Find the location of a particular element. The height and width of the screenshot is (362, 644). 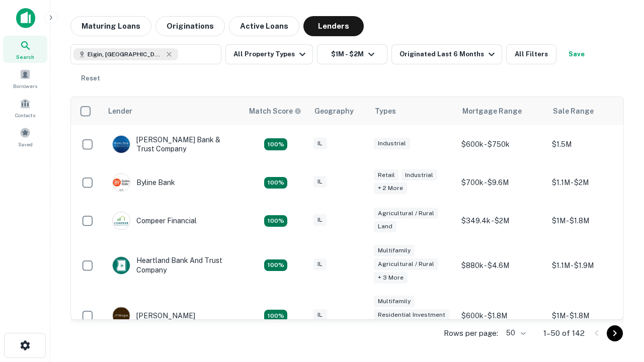

div: Matching Properties: 25, hasApolloMatch: undefined is located at coordinates (276, 316).